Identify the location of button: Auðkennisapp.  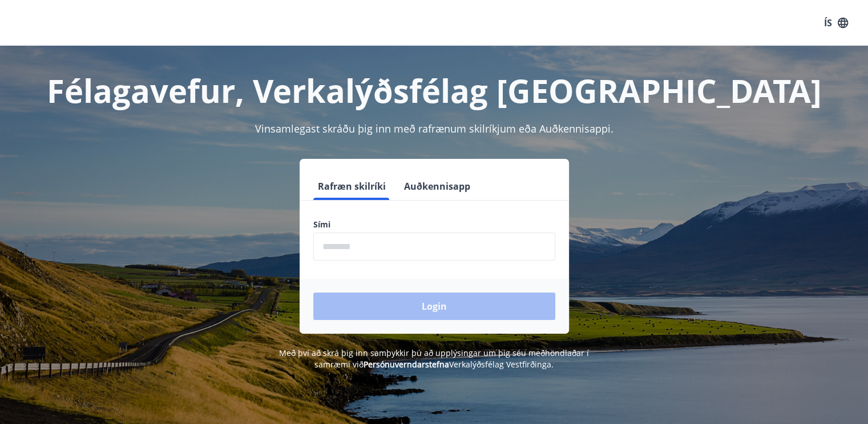
(437, 187).